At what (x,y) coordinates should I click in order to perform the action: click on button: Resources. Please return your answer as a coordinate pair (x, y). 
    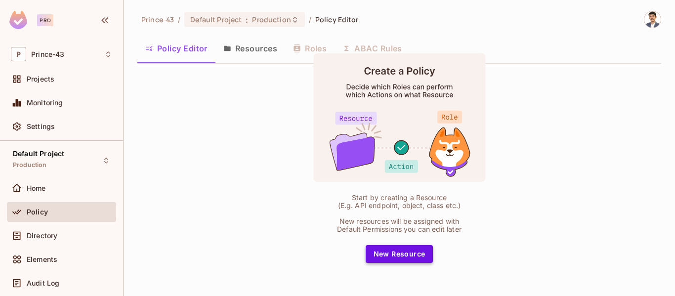
    Looking at the image, I should click on (250, 48).